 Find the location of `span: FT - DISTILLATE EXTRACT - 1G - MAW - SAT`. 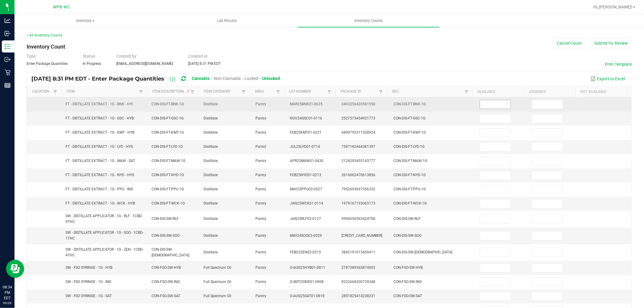

span: FT - DISTILLATE EXTRACT - 1G - MAW - SAT is located at coordinates (100, 160).